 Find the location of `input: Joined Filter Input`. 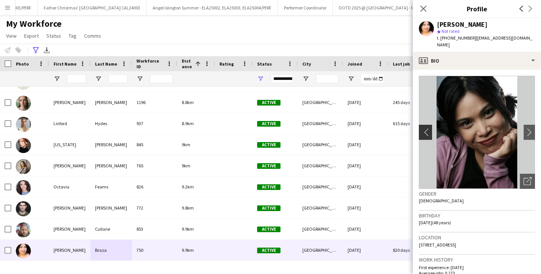

input: Joined Filter Input is located at coordinates (372, 79).